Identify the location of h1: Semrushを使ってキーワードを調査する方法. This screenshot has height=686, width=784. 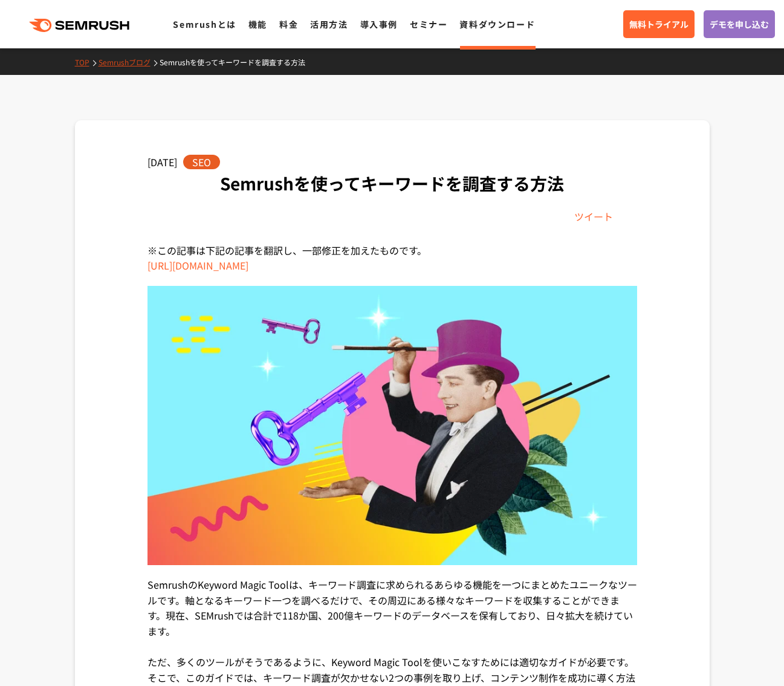
(392, 183).